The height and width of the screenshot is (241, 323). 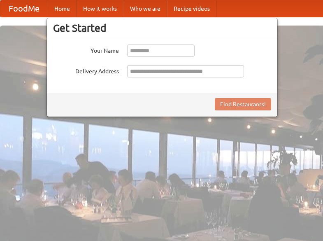 What do you see at coordinates (192, 9) in the screenshot?
I see `a: Recipe videos` at bounding box center [192, 9].